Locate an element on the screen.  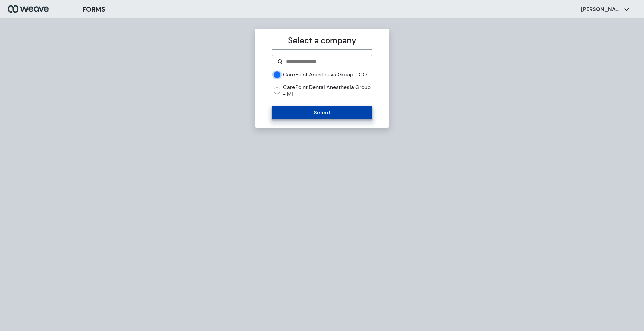
label: CarePoint Anesthesia Group - CO is located at coordinates (325, 75).